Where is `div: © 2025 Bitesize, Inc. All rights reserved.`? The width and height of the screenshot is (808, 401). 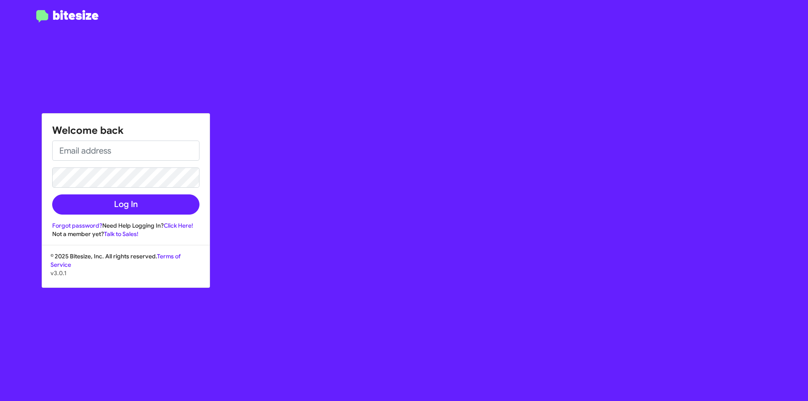 div: © 2025 Bitesize, Inc. All rights reserved. is located at coordinates (126, 270).